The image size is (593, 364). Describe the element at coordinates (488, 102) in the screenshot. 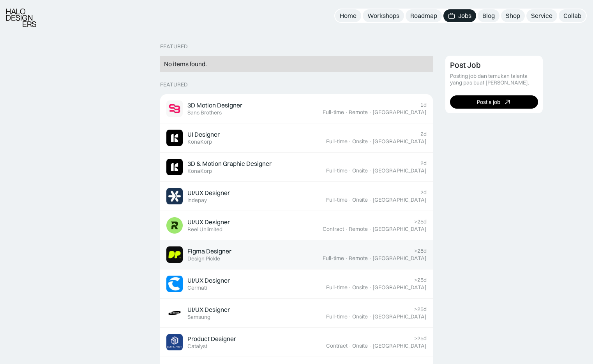

I see `div: Post a job` at that location.